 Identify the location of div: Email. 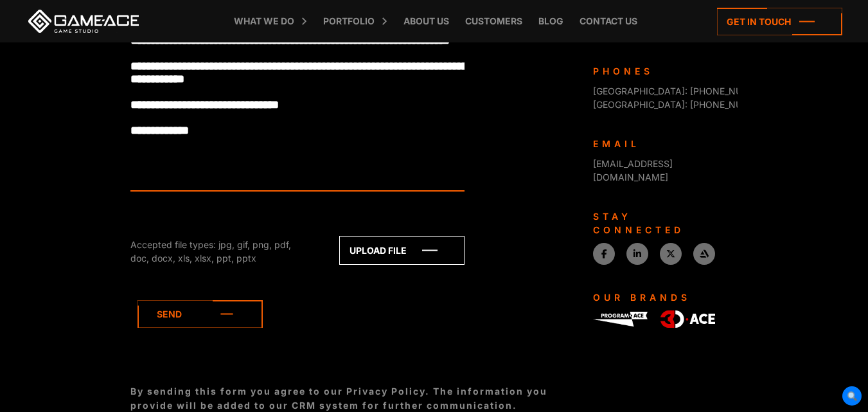
(661, 144).